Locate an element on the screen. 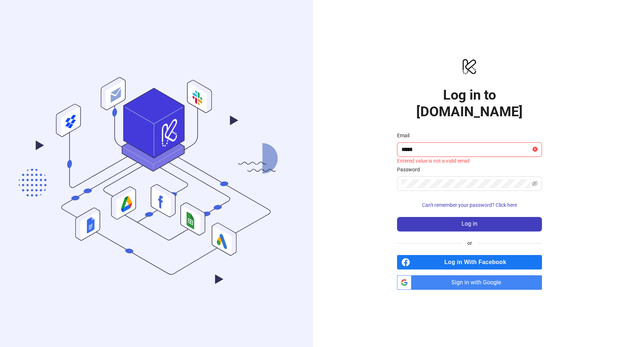 This screenshot has width=626, height=347. span: Sign in with Google is located at coordinates (478, 283).